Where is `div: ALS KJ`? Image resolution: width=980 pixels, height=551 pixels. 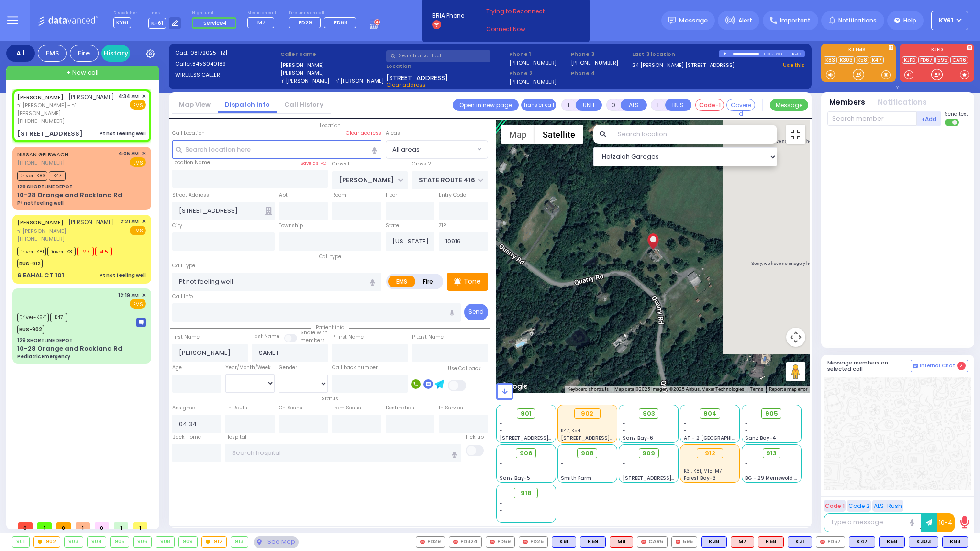
div: ALS KJ is located at coordinates (621, 542).